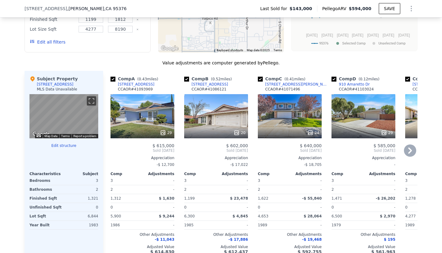  Describe the element at coordinates (46, 207) in the screenshot. I see `div: Unfinished Sqft` at that location.